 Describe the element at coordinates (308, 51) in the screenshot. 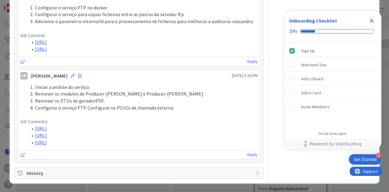

I see `div: Sign Up` at that location.